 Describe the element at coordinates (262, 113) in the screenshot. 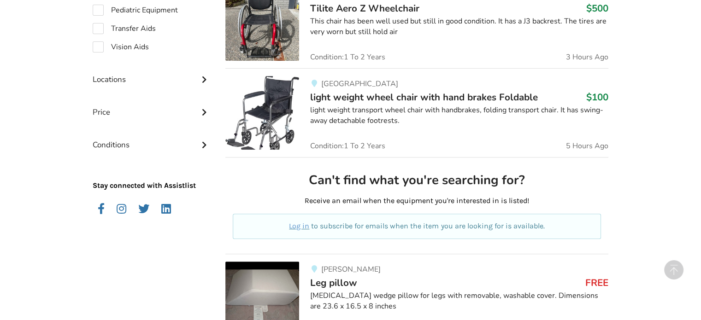

I see `img: mobility-light weight wheel chair with hand brakes foldable` at that location.